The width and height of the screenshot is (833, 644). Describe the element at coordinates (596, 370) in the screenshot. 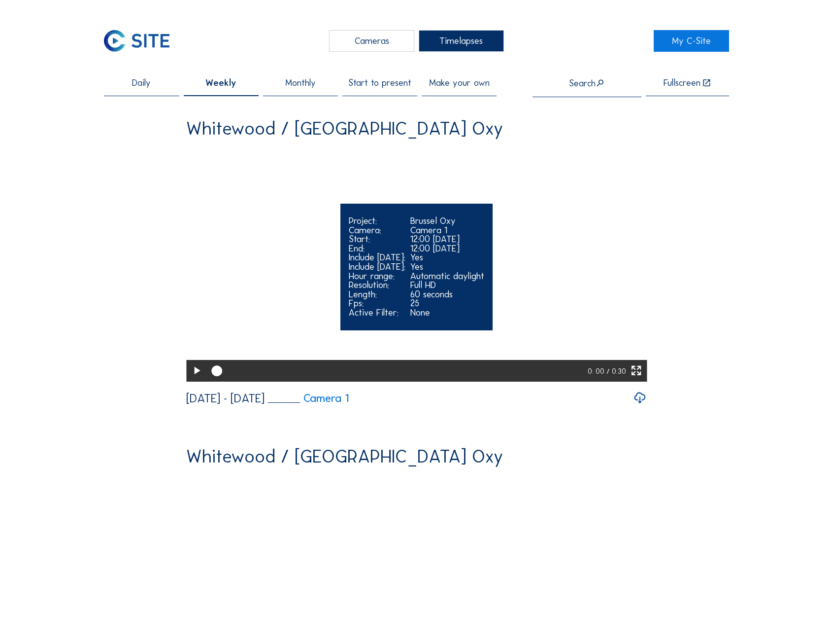

I see `div: 0: 00` at that location.